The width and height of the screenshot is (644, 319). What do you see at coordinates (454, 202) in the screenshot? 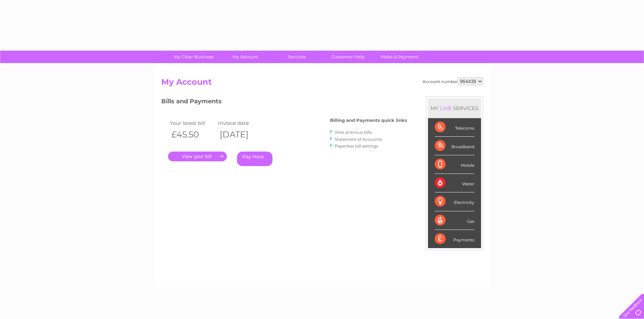
I see `div: Electricity` at bounding box center [454, 202].